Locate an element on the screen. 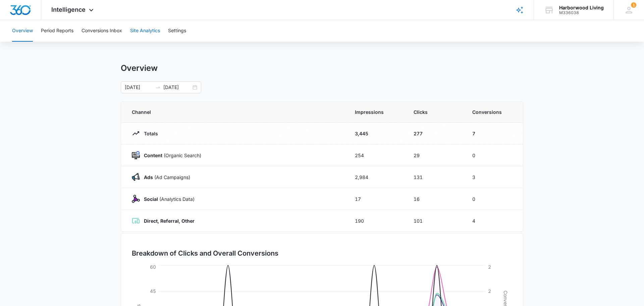 Image resolution: width=644 pixels, height=306 pixels. h3: Breakdown of Clicks and Overall Conversions is located at coordinates (205, 253).